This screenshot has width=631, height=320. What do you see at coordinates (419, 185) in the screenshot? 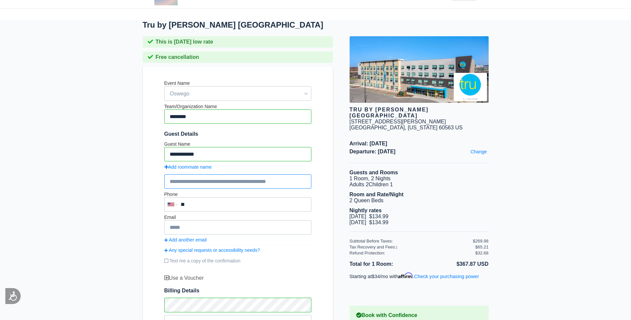
I see `li: Adults 2` at bounding box center [419, 185].